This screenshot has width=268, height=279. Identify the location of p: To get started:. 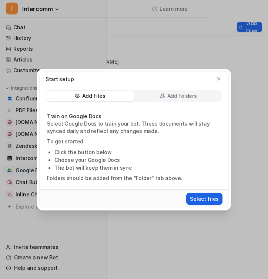
(134, 141).